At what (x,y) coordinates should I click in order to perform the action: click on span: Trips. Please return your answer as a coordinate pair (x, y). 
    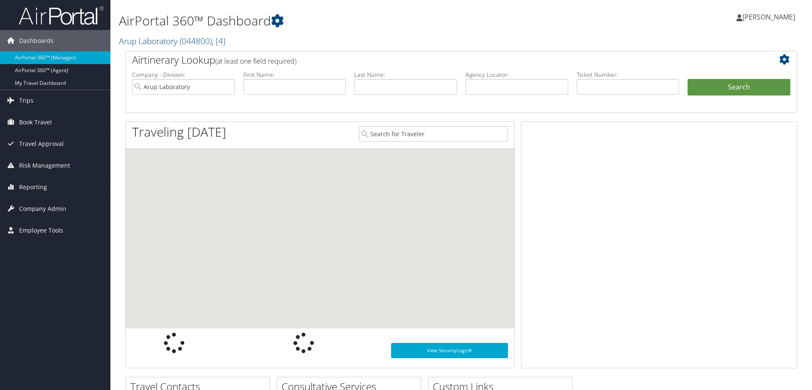
    Looking at the image, I should click on (26, 101).